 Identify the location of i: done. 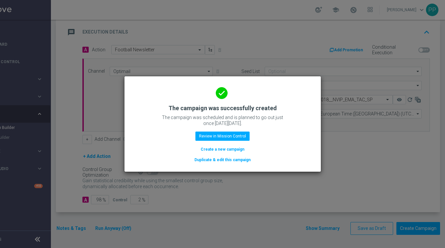
(222, 93).